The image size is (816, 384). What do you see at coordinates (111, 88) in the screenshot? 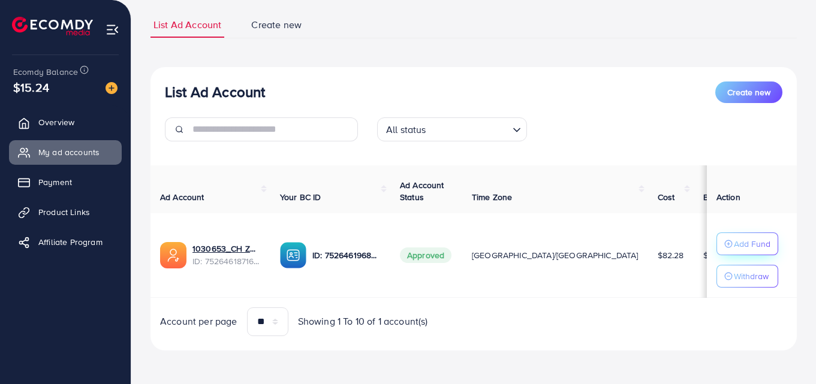
I see `img: image` at bounding box center [111, 88].